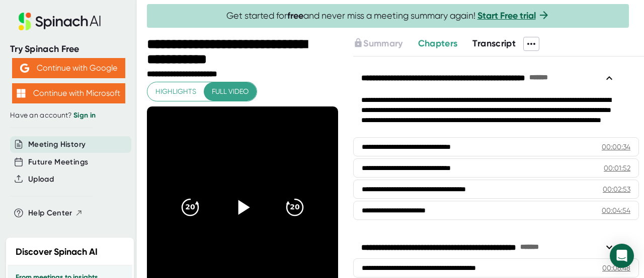 Image resolution: width=644 pixels, height=278 pixels. Describe the element at coordinates (57, 144) in the screenshot. I see `button: Meeting History` at that location.